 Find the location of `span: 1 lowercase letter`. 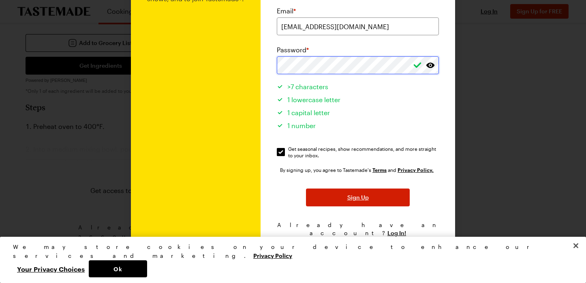

span: 1 lowercase letter is located at coordinates (314, 99).